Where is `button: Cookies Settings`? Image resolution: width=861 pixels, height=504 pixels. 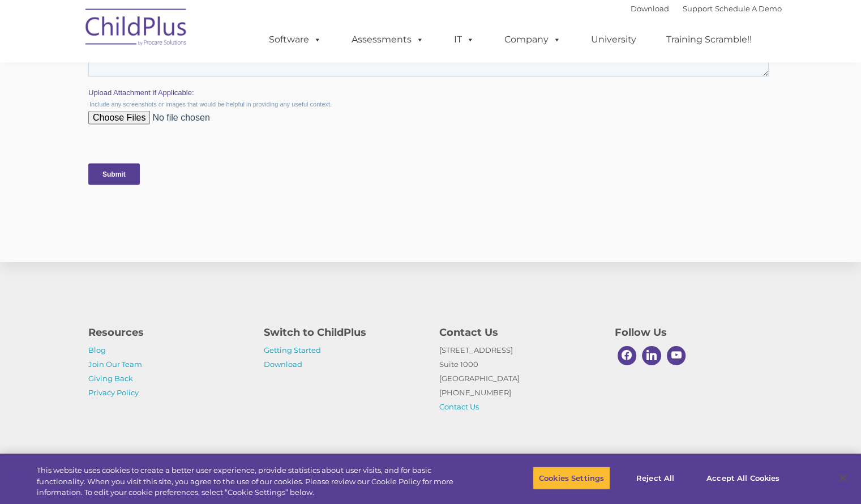
button: Cookies Settings is located at coordinates (571, 478).